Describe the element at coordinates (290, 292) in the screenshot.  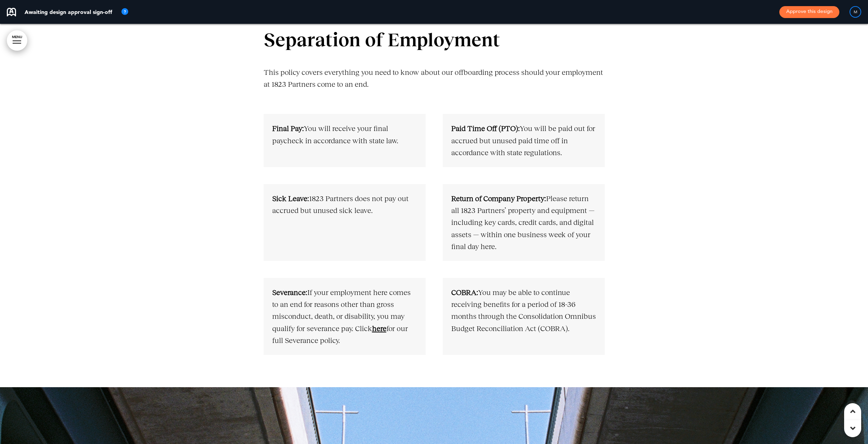
I see `strong: Severance:` at that location.